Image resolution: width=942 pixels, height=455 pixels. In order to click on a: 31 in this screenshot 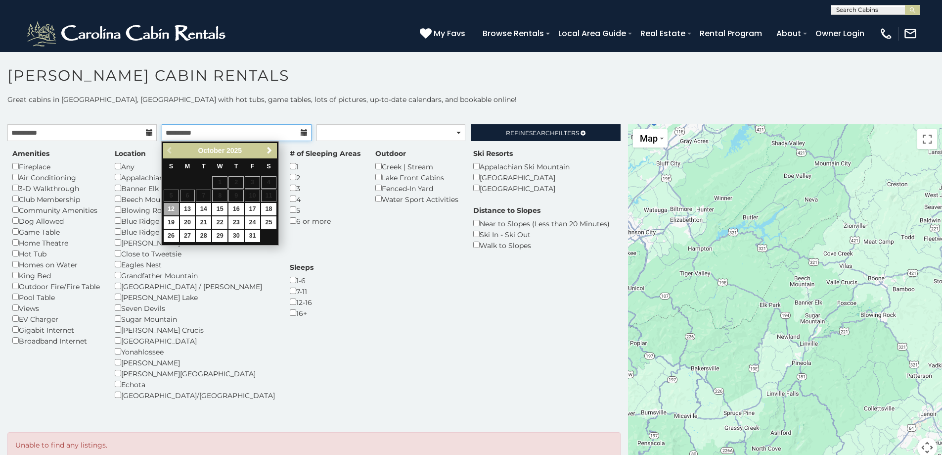, I will do `click(252, 235)`.